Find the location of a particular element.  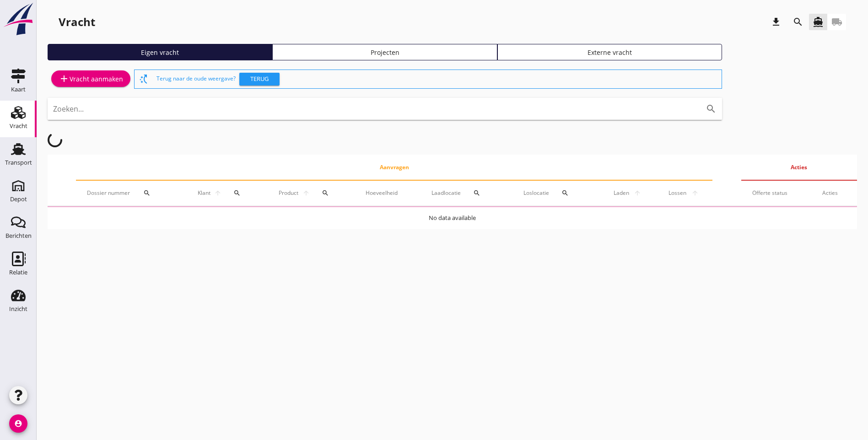

i: local_shipping is located at coordinates (837, 22).